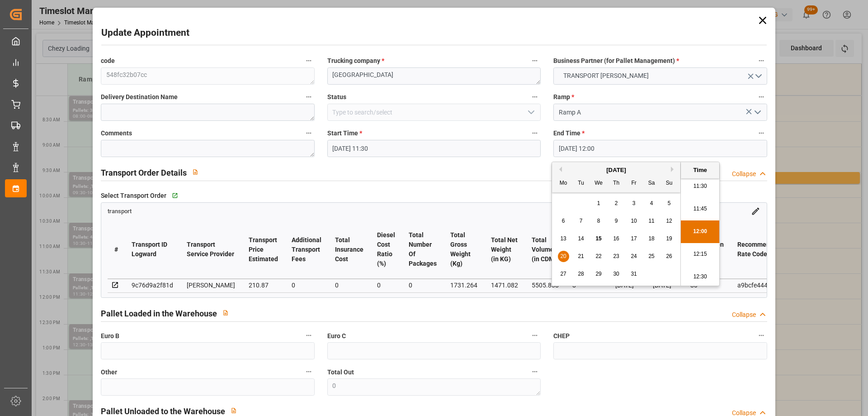 The width and height of the screenshot is (868, 416). I want to click on div: 210.87, so click(263, 285).